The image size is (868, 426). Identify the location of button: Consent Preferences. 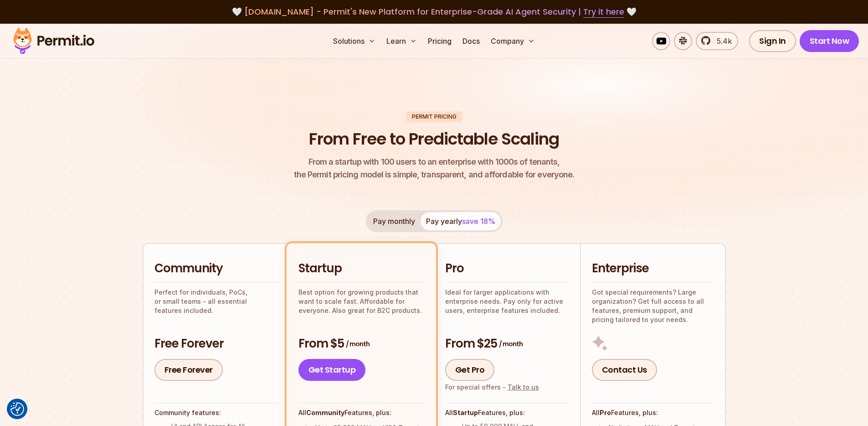
(17, 409).